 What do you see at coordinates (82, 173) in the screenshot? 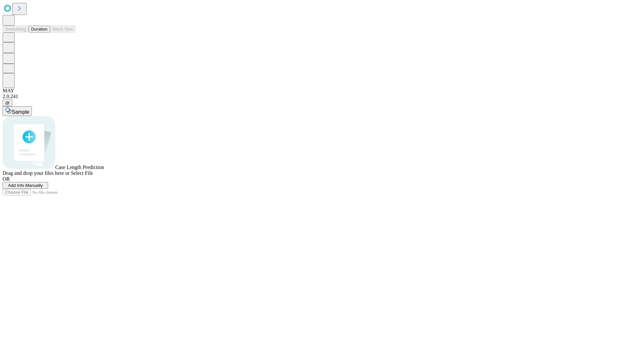
I see `span: Select File` at bounding box center [82, 173].